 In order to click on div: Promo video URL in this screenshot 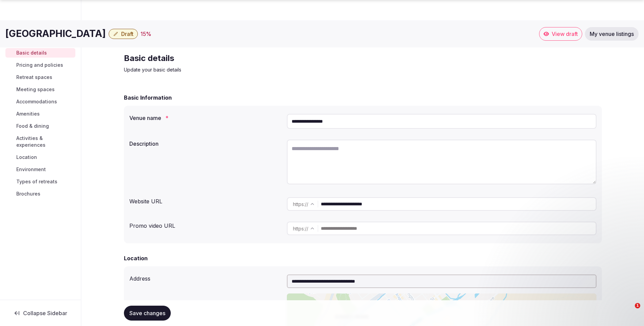, I will do `click(205, 224)`.